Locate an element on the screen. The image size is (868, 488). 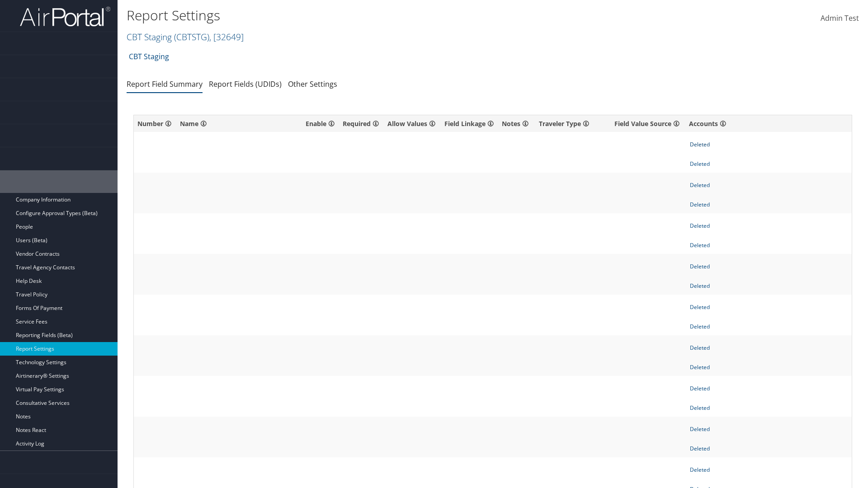
td: For Profiled Travelers is located at coordinates (573, 193).